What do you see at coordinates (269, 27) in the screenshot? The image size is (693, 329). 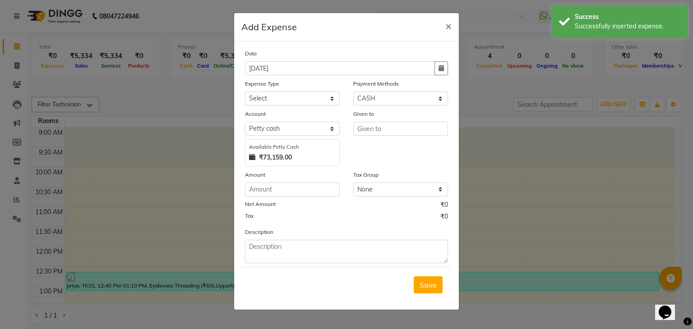 I see `h5: Add Expense` at bounding box center [269, 27].